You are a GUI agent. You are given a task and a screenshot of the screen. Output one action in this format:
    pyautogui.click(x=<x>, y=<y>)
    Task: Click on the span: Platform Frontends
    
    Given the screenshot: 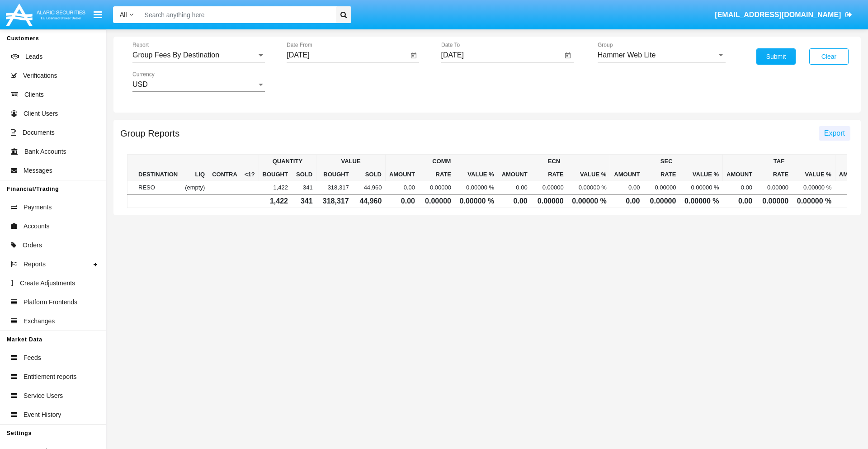 What is the action you would take?
    pyautogui.click(x=50, y=302)
    